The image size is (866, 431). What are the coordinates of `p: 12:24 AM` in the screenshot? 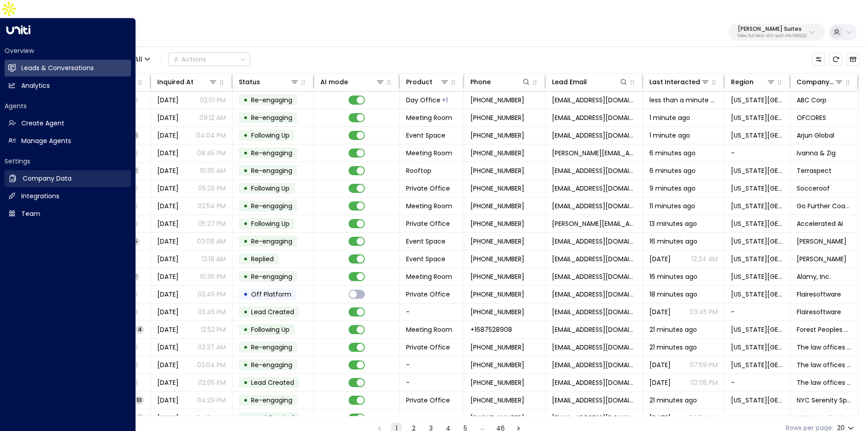 It's located at (704, 259).